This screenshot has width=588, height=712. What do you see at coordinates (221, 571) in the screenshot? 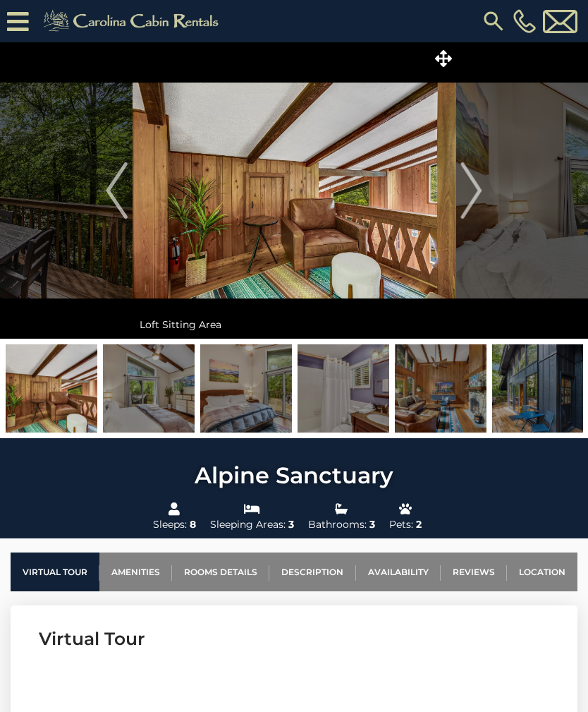
I see `a: Rooms Details` at bounding box center [221, 571].